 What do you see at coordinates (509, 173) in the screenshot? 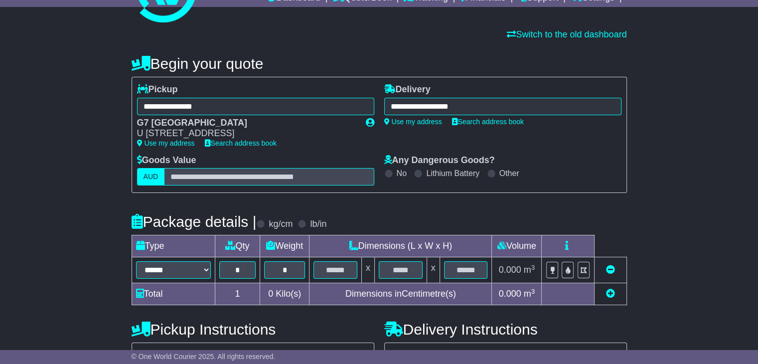
I see `label: Other` at bounding box center [509, 173].